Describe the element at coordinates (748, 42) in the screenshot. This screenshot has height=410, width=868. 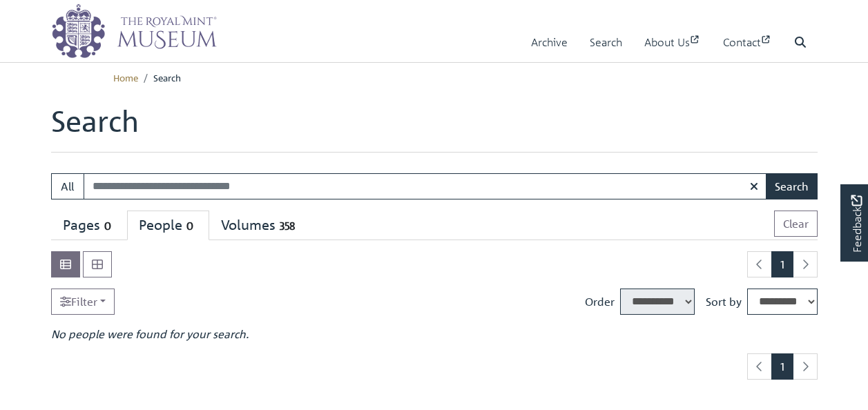
I see `a: Contact` at that location.